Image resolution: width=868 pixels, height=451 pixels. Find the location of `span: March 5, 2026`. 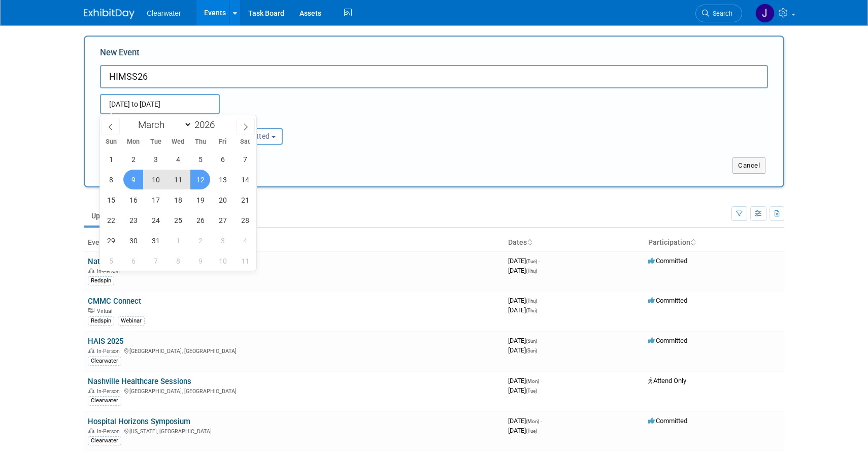

span: March 5, 2026 is located at coordinates (200, 159).